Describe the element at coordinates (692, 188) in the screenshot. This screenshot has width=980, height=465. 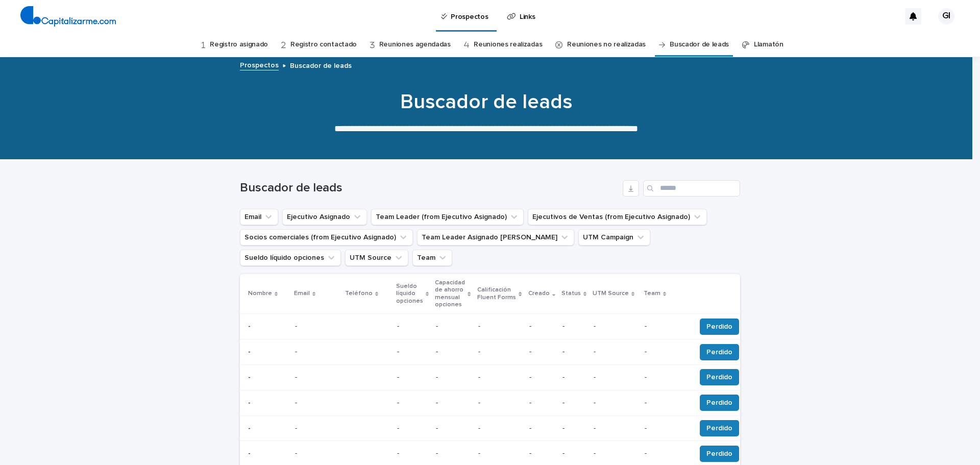
I see `input: Search` at that location.